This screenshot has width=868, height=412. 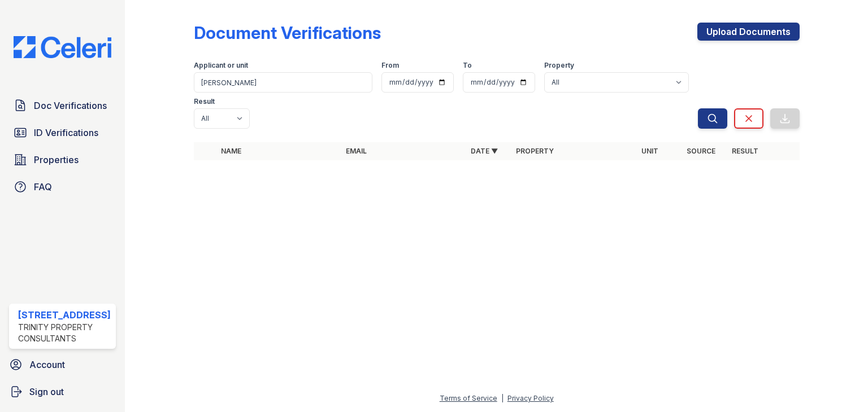 What do you see at coordinates (650, 151) in the screenshot?
I see `a: Unit` at bounding box center [650, 151].